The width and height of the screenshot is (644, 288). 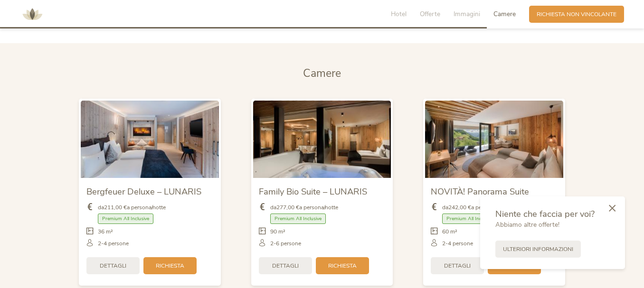 I want to click on span: Niente che faccia per voi?, so click(x=545, y=214).